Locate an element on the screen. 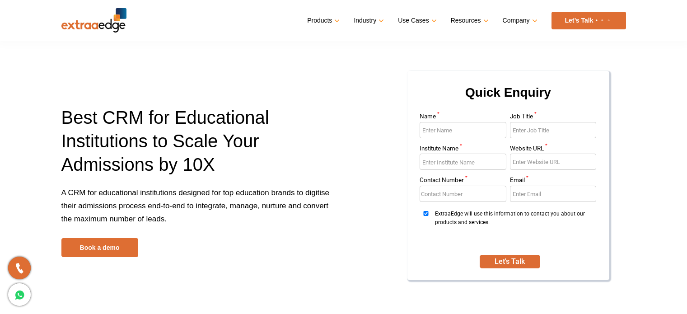  a: Book a demo is located at coordinates (100, 247).